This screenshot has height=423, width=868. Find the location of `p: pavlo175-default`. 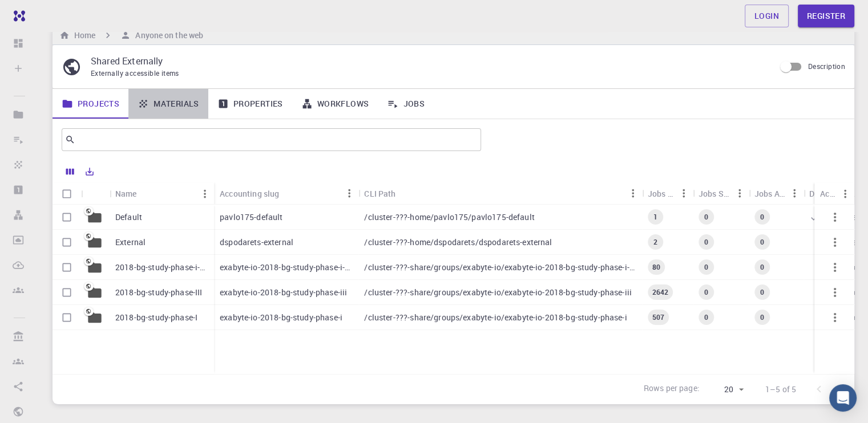

p: pavlo175-default is located at coordinates (251, 218).